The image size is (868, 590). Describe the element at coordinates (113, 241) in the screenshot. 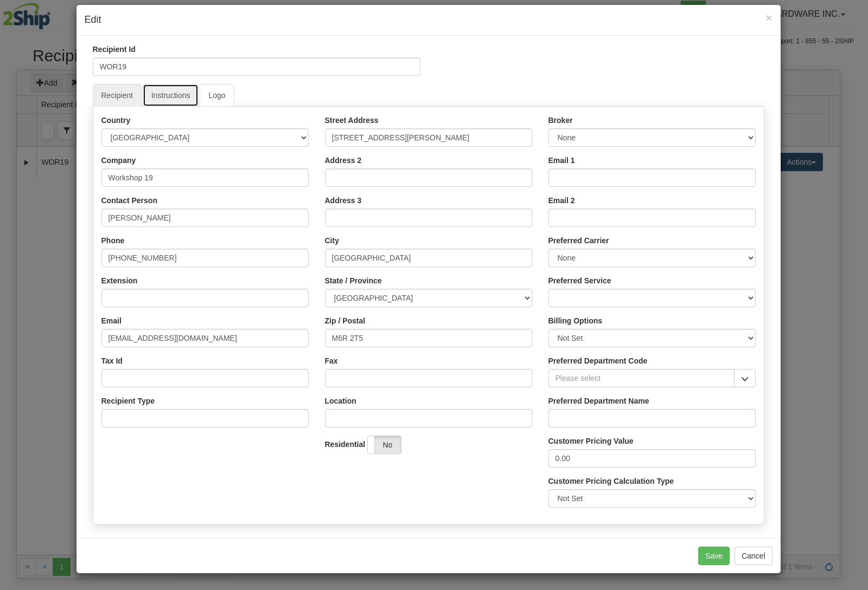

I see `label: Phone` at that location.